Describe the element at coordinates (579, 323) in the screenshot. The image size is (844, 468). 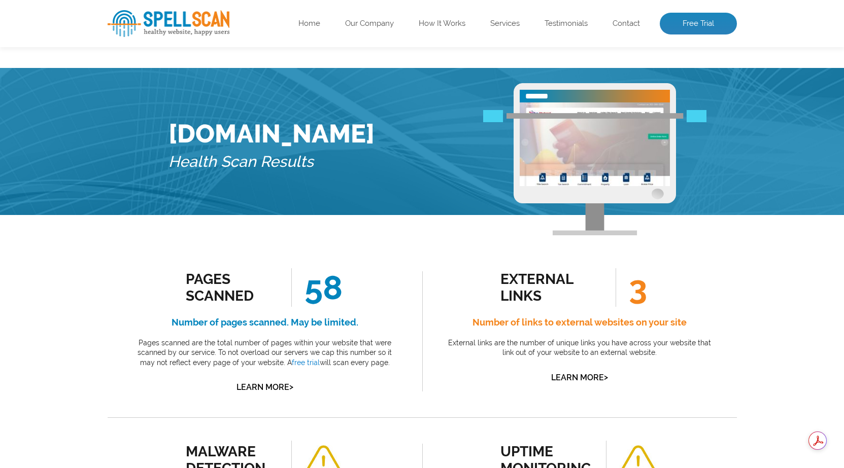
I see `h4: Number of links to external websites on your site` at that location.